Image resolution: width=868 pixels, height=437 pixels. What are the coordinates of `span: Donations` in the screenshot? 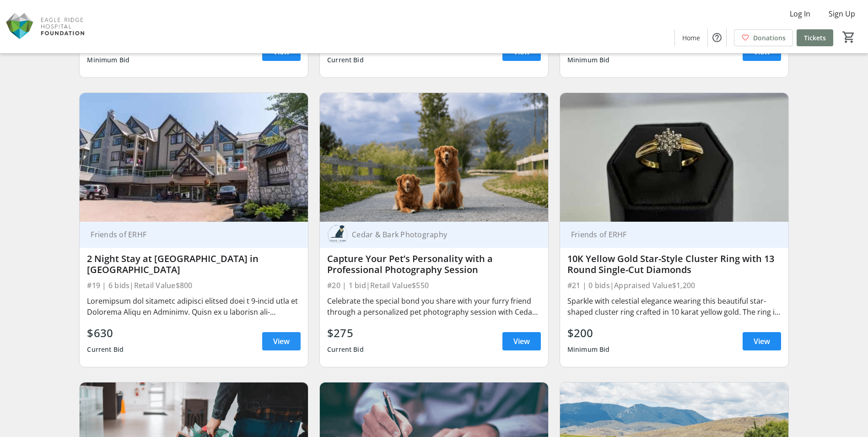 It's located at (769, 38).